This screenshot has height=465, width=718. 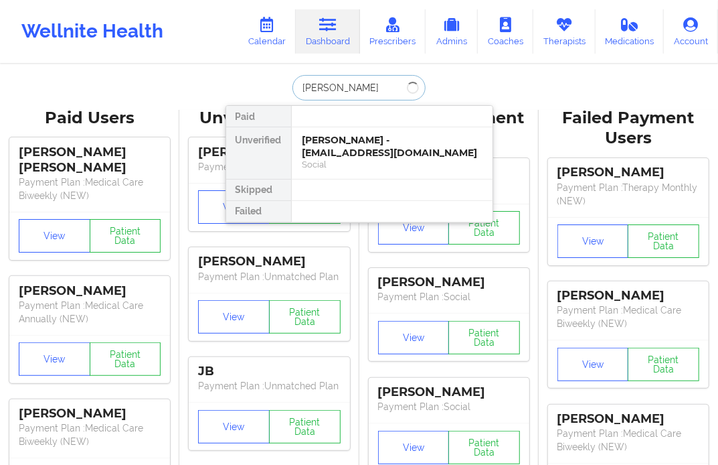 What do you see at coordinates (258, 153) in the screenshot?
I see `div: Unverified` at bounding box center [258, 153].